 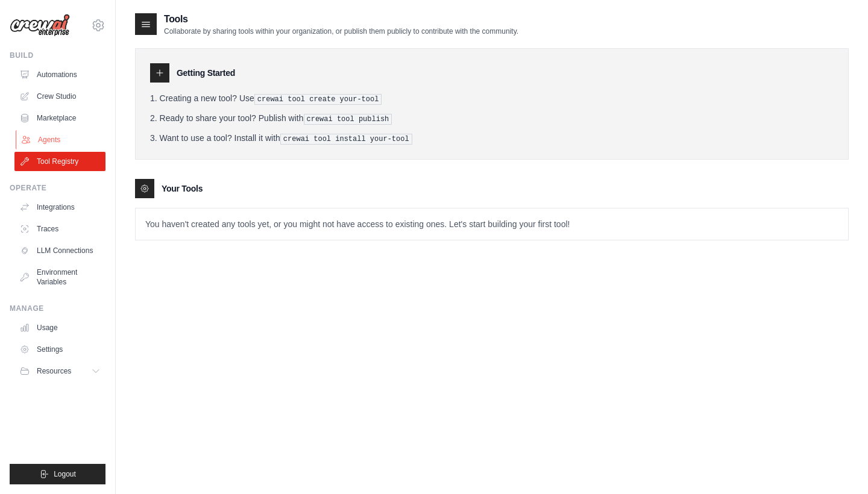 What do you see at coordinates (346, 139) in the screenshot?
I see `pre: crewai tool install your-tool` at bounding box center [346, 139].